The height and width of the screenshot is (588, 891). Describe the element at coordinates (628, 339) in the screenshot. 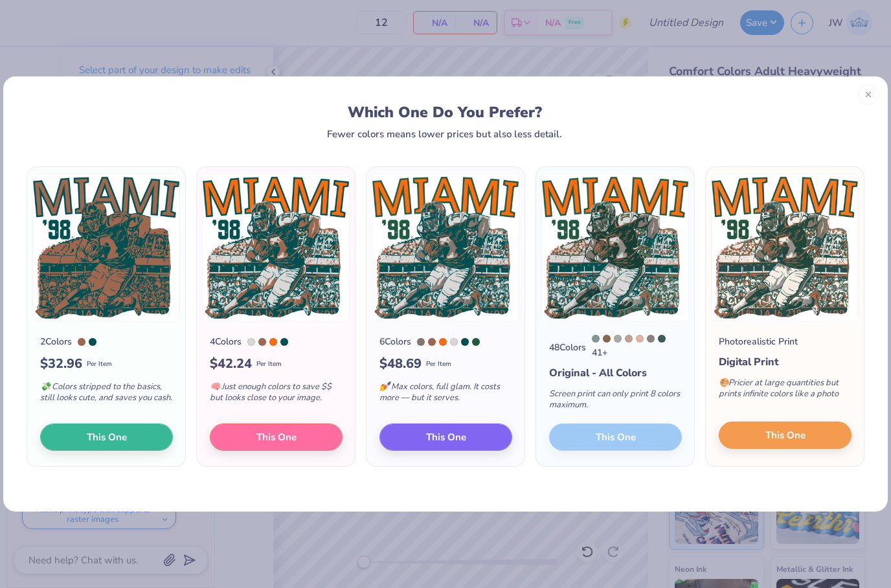

I see `div: 4735 C` at that location.